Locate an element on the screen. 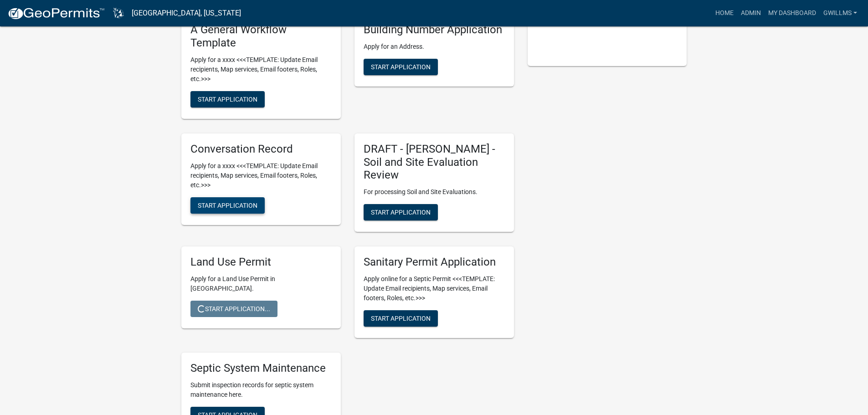  h5: Sanitary Permit Application is located at coordinates (434, 262).